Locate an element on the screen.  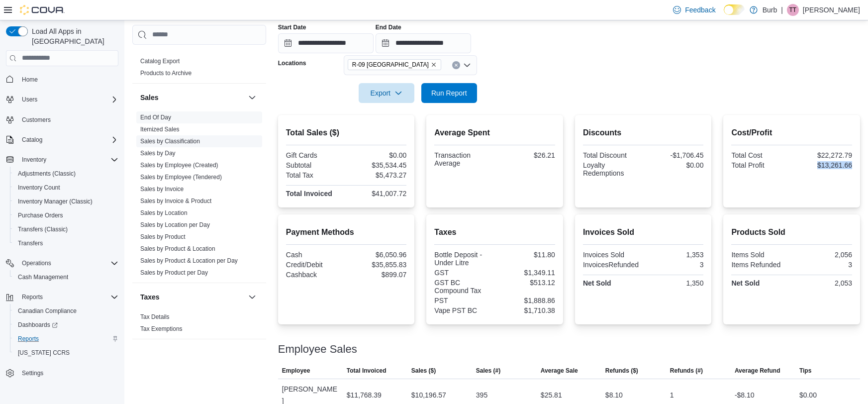
h2: Products Sold is located at coordinates (791, 232).